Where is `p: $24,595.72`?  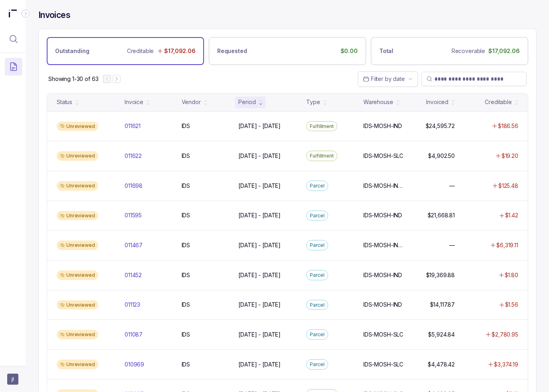
p: $24,595.72 is located at coordinates (440, 126).